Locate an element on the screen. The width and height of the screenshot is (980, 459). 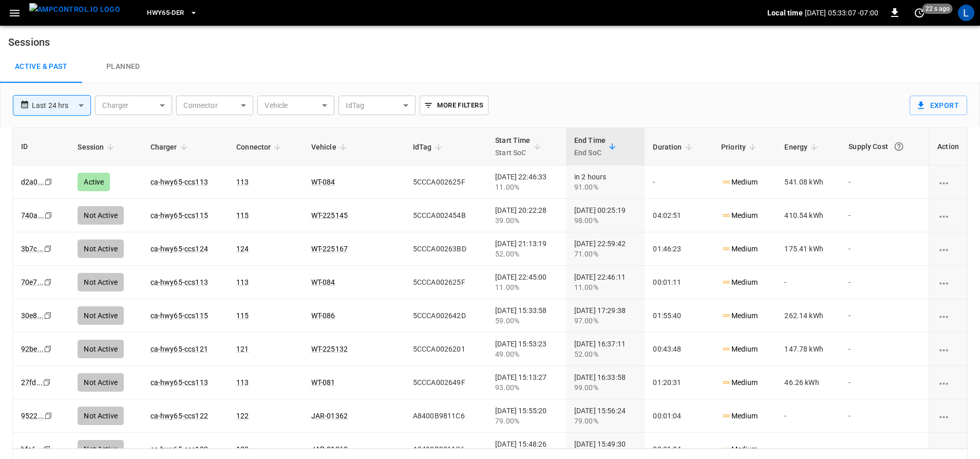
div: 91.00% is located at coordinates (606, 187).